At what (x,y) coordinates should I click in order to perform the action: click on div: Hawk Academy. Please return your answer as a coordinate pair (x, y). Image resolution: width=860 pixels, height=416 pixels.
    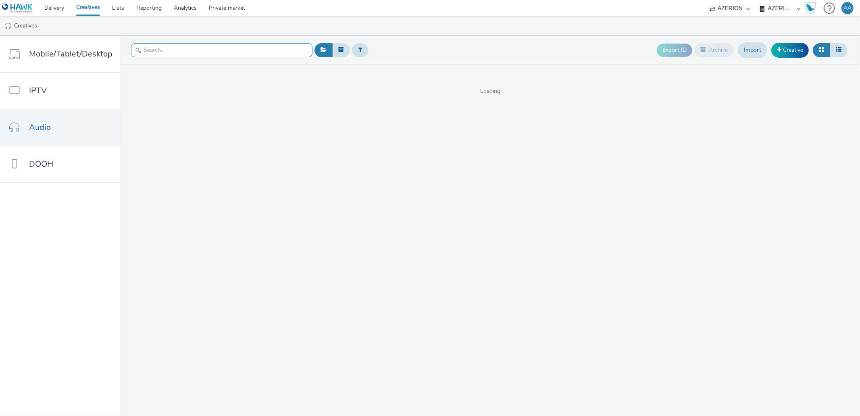
    Looking at the image, I should click on (810, 8).